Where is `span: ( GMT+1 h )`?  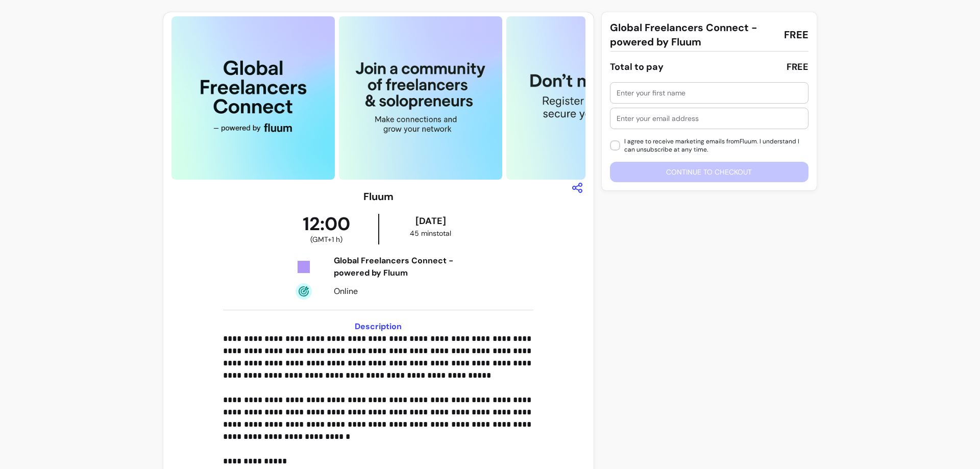 span: ( GMT+1 h ) is located at coordinates (326, 239).